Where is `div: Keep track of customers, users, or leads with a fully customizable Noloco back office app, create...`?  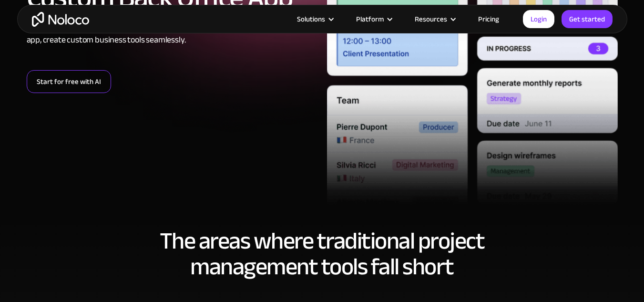
div: Keep track of customers, users, or leads with a fully customizable Noloco back office app, create... is located at coordinates (172, 34).